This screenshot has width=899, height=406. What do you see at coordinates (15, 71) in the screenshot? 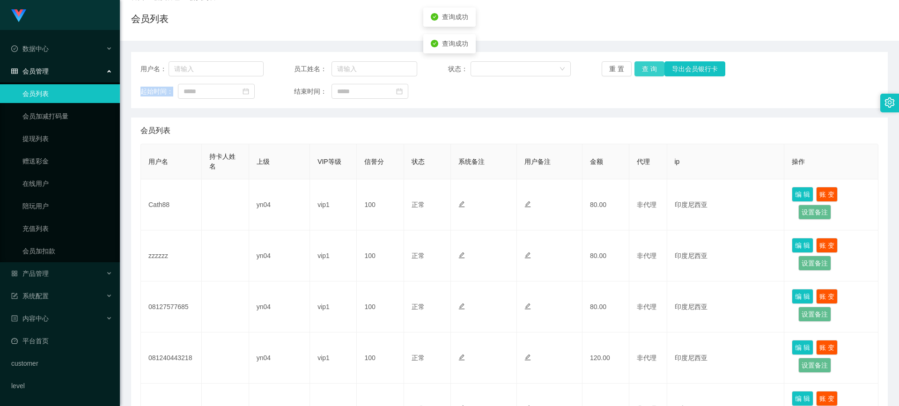
I see `i: 图标: table` at bounding box center [15, 71].